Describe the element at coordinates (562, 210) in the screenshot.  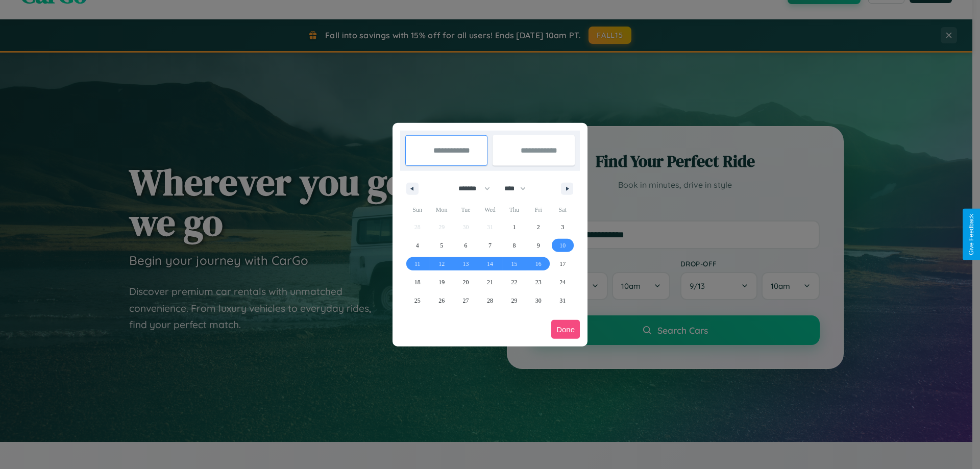
I see `span: Sat` at that location.